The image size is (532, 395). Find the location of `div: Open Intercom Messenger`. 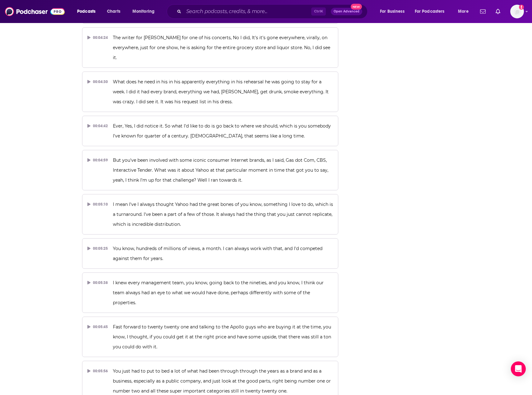

div: Open Intercom Messenger is located at coordinates (518, 369).